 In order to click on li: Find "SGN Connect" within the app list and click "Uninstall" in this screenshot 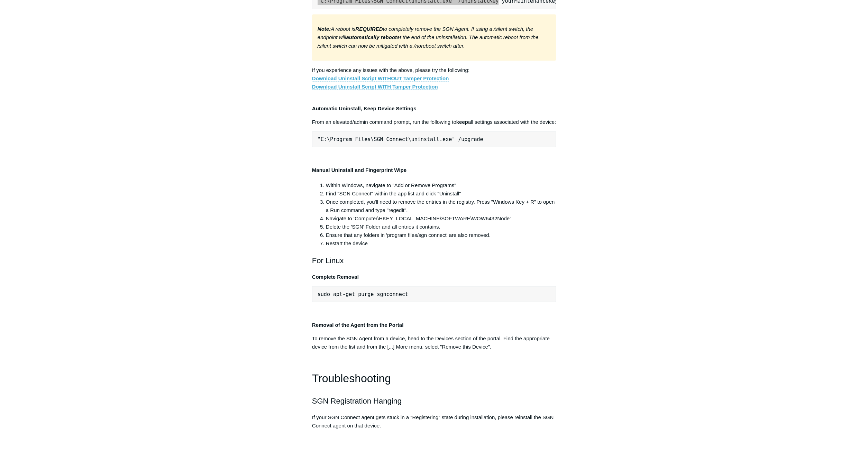, I will do `click(441, 194)`.